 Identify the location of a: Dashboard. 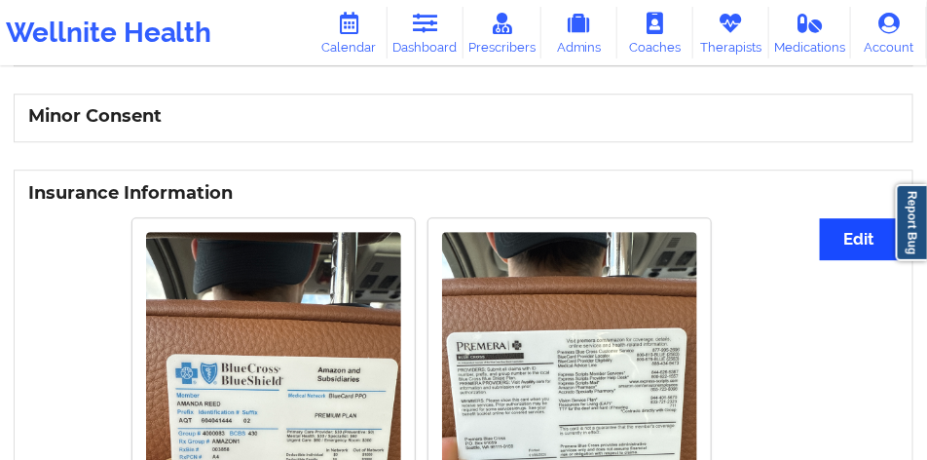
(425, 32).